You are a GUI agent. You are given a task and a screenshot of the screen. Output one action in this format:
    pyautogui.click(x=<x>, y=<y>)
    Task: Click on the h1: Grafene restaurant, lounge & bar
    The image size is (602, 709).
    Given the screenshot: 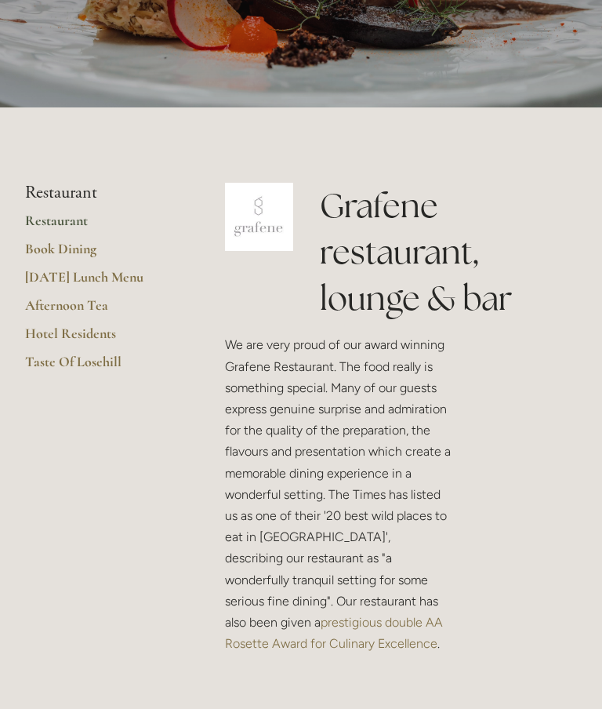 What is the action you would take?
    pyautogui.click(x=448, y=252)
    